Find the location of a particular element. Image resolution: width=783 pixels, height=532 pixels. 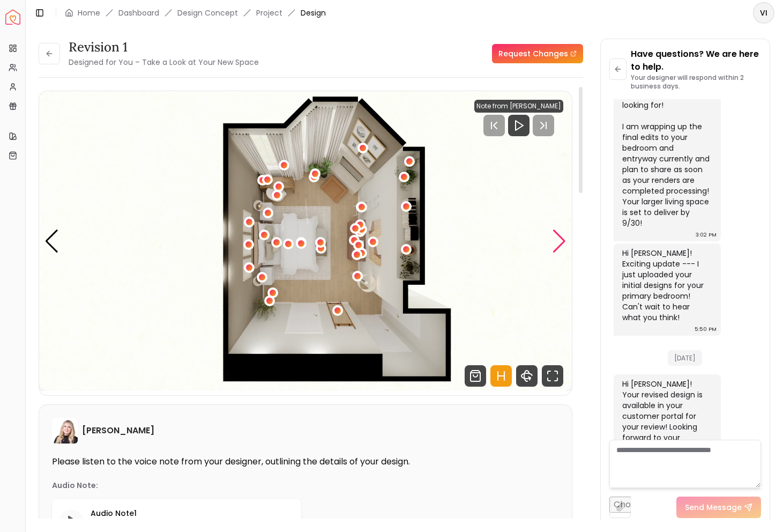

div: 5:50 PM is located at coordinates (705, 329).